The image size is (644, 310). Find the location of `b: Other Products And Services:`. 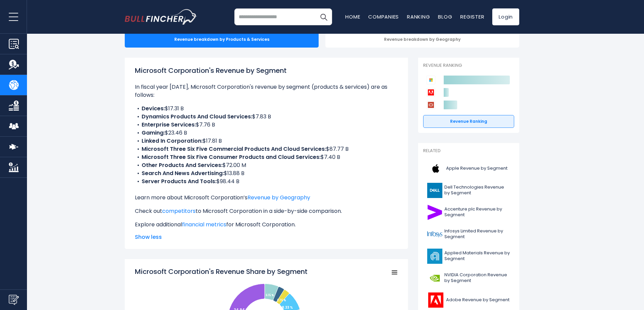

b: Other Products And Services: is located at coordinates (182, 165).